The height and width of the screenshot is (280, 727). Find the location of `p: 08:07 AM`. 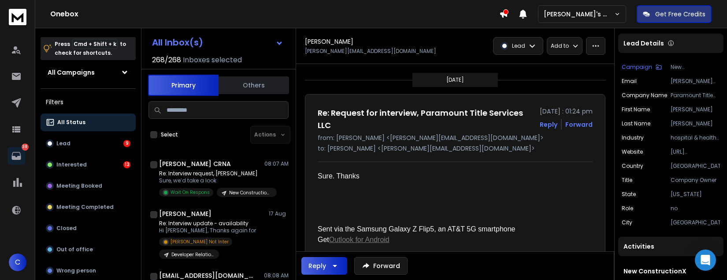

p: 08:07 AM is located at coordinates (276, 164).